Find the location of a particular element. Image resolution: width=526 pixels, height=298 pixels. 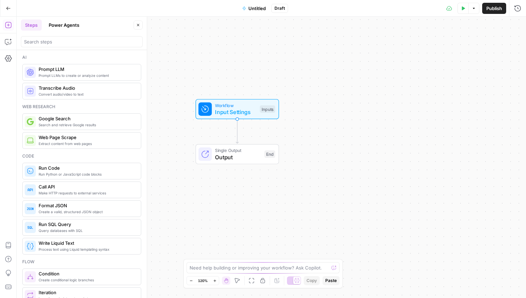

span: Condition is located at coordinates (87, 274).